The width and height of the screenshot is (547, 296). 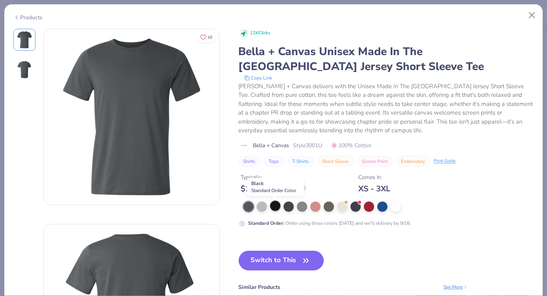 I want to click on strong: Standard Order :, so click(x=267, y=223).